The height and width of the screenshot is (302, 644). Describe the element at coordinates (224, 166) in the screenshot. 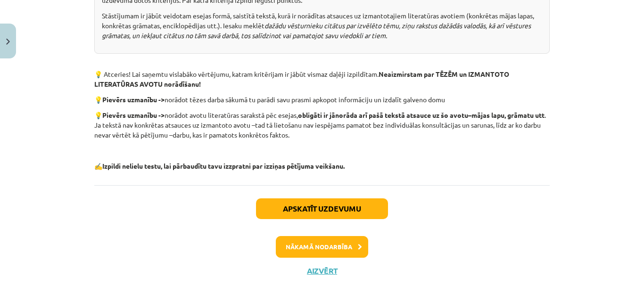

I see `b: Izpildi nelielu testu, lai pārbaudītu tavu izzpratni par izziņas pētījuma veikšanu.` at that location.